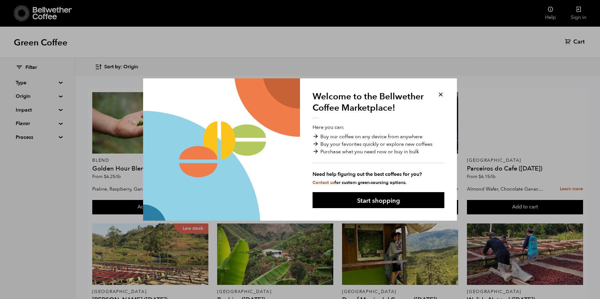 This screenshot has height=299, width=600. Describe the element at coordinates (360, 183) in the screenshot. I see `small: for custom green-sourcing options.` at that location.